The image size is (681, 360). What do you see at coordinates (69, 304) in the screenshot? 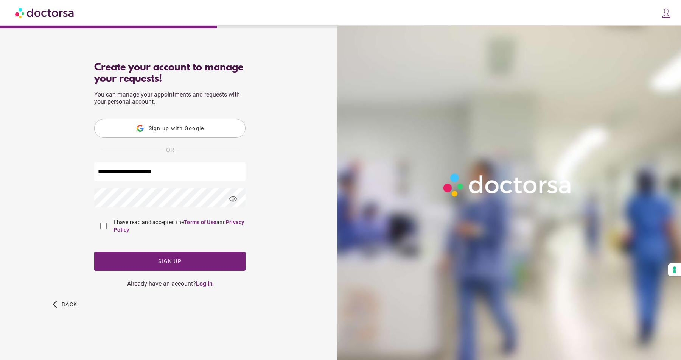
I see `span: Back` at bounding box center [69, 304].